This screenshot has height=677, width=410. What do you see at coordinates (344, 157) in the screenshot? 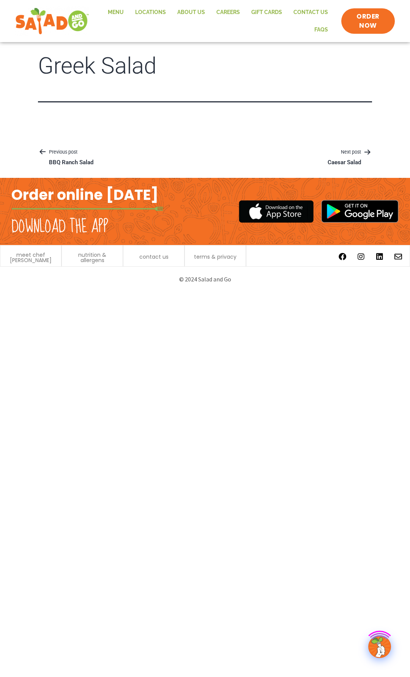
I see `a: Next postCaesar Salad` at bounding box center [344, 157].